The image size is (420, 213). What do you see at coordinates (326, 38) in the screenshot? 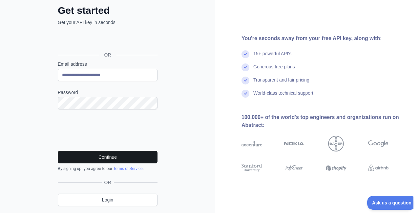
I see `div: You're seconds away from your free API key, along with:` at bounding box center [326, 38].